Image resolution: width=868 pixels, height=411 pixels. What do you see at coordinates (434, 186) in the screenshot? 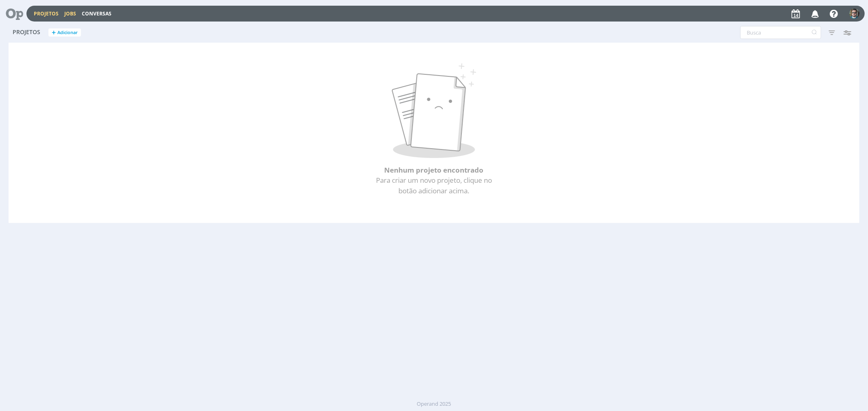
I see `p: Para criar um novo projeto, clique no botão adicionar acima.` at bounding box center [434, 186].